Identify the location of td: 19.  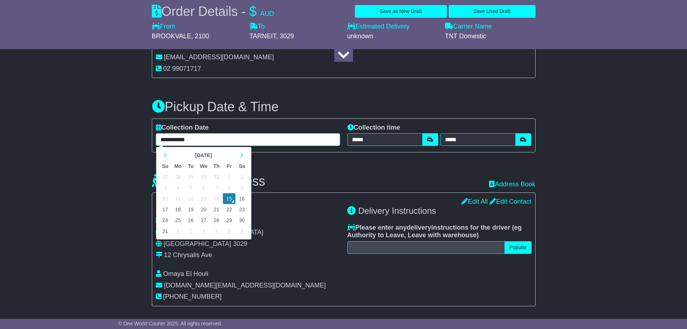
(190, 209).